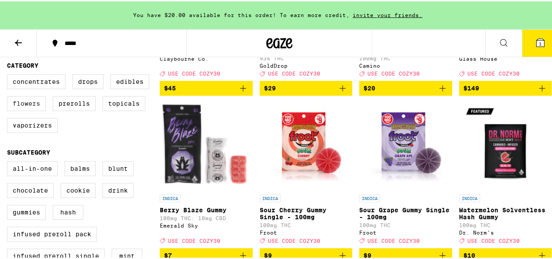 This screenshot has height=259, width=552. What do you see at coordinates (306, 64) in the screenshot?
I see `div: GoldDrop` at bounding box center [306, 64].